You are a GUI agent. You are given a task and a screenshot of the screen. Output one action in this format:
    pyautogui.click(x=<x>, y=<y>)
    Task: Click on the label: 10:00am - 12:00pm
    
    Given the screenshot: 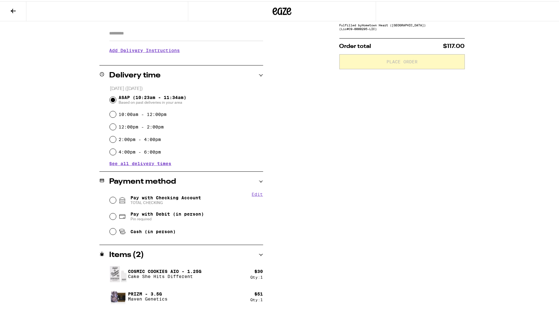 What is the action you would take?
    pyautogui.click(x=142, y=113)
    